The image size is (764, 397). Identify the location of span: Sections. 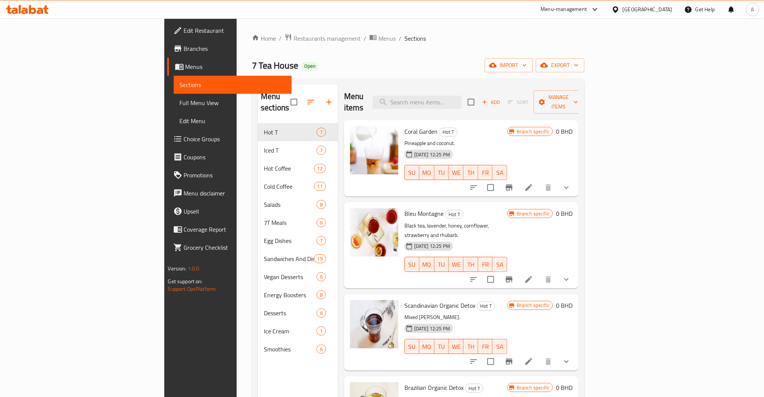
(415, 38).